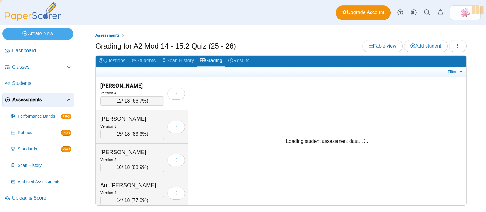  What do you see at coordinates (139, 167) in the screenshot?
I see `span: 88.9%` at bounding box center [139, 167].